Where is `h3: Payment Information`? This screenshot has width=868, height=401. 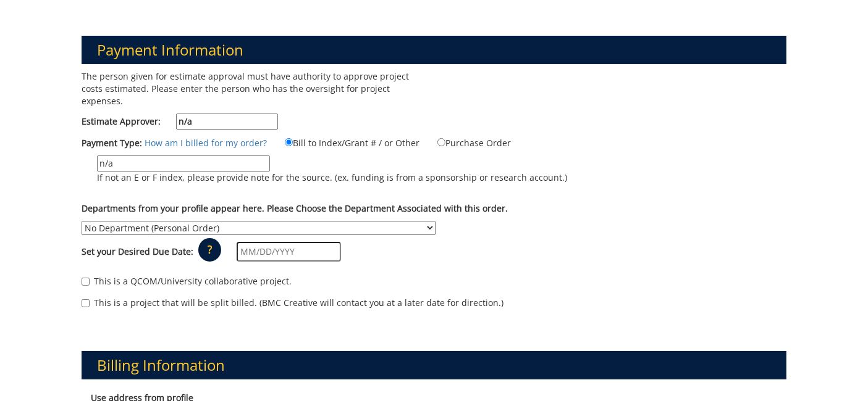 h3: Payment Information is located at coordinates (434, 50).